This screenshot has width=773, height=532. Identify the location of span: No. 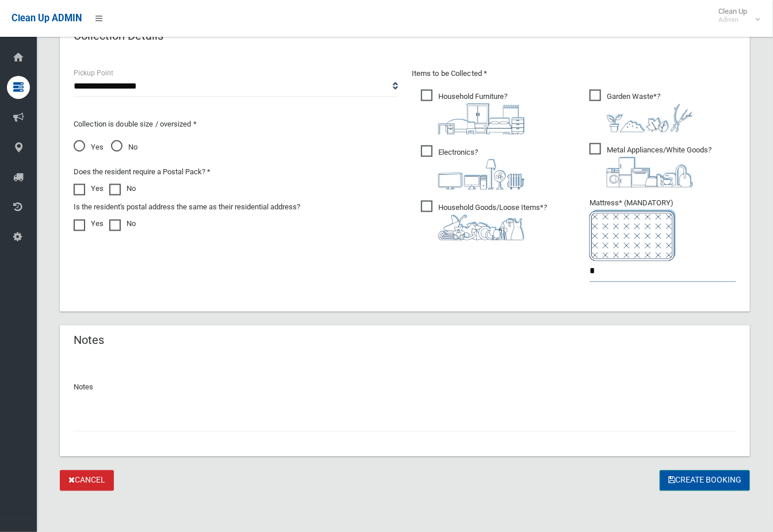
(124, 147).